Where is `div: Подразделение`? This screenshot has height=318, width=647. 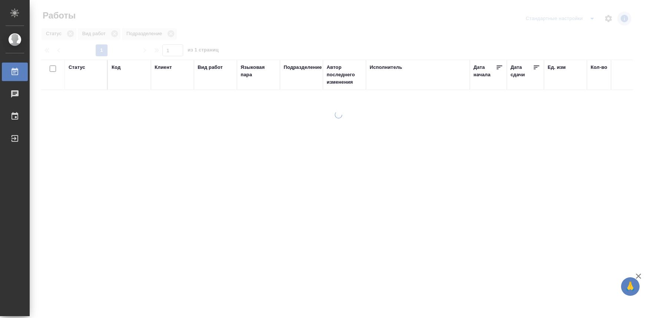
div: Подразделение is located at coordinates (302, 67).